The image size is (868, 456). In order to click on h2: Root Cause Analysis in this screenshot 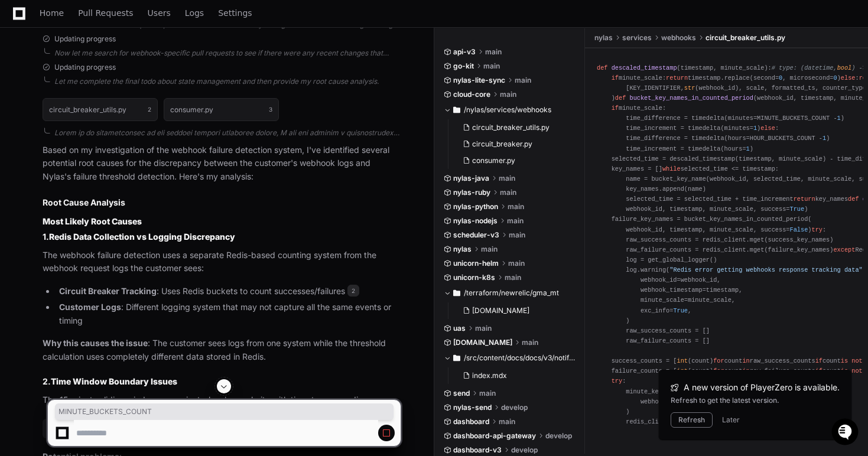, I will do `click(222, 203)`.